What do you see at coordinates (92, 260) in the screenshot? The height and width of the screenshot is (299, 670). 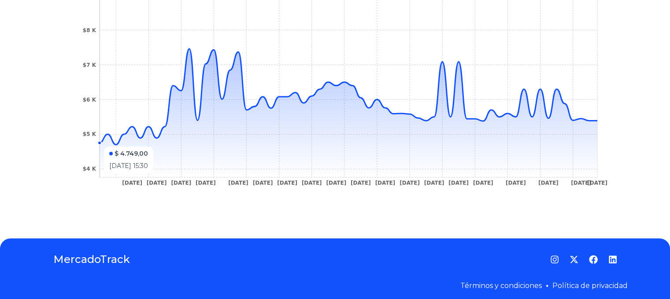 I see `a: MercadoTrack` at bounding box center [92, 260].